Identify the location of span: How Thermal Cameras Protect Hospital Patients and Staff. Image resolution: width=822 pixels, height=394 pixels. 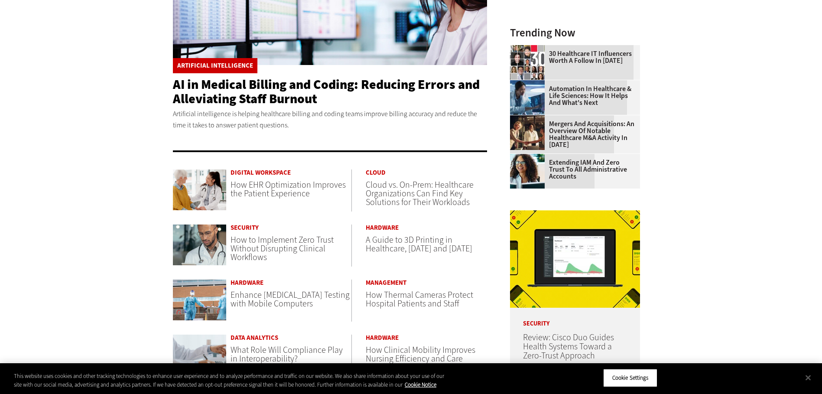
(419, 299).